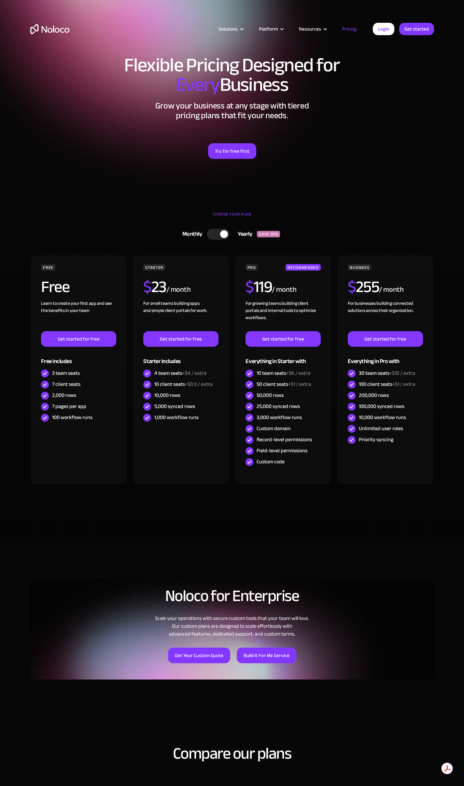 The image size is (464, 786). Describe the element at coordinates (376, 440) in the screenshot. I see `div: Priority syncing` at that location.